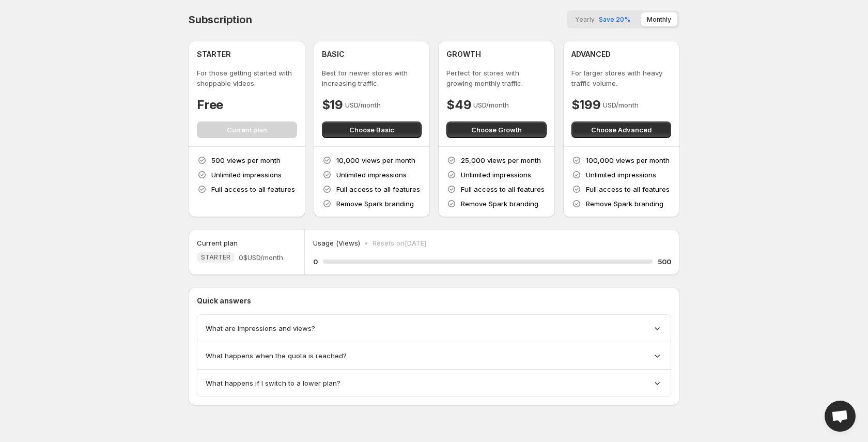 This screenshot has width=868, height=442. Describe the element at coordinates (276, 356) in the screenshot. I see `span: What happens when the quota is reached?` at that location.